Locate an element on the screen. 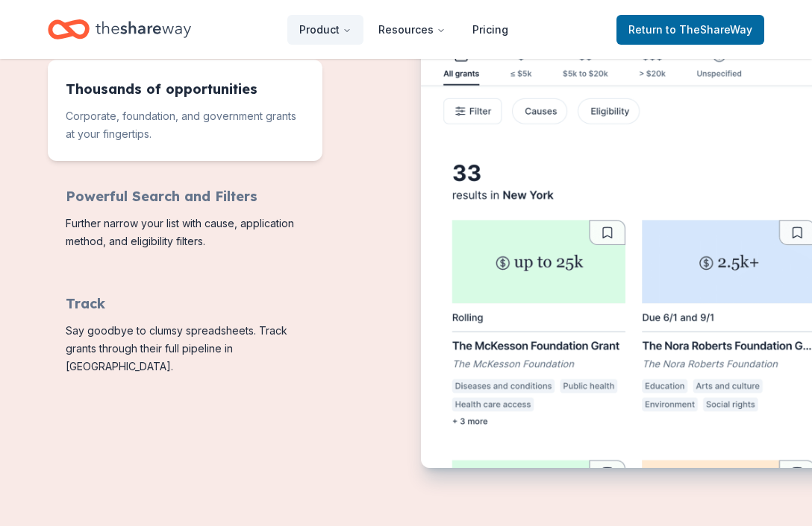 The height and width of the screenshot is (526, 812). span: Return is located at coordinates (690, 30).